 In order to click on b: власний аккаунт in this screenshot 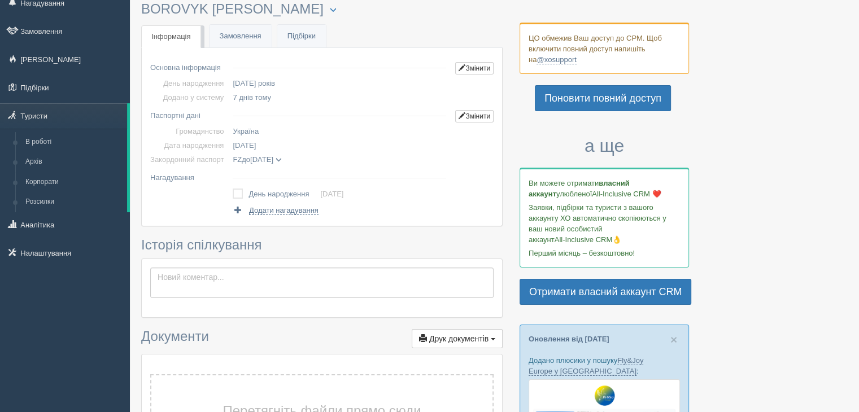, I will do `click(579, 189)`.